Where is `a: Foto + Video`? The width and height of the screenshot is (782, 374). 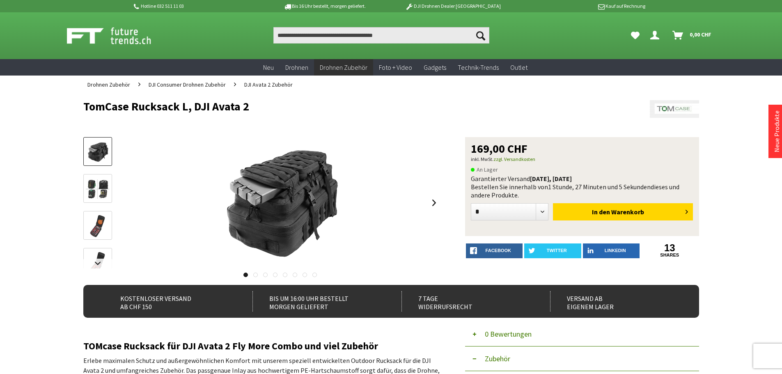 a: Foto + Video is located at coordinates (395, 67).